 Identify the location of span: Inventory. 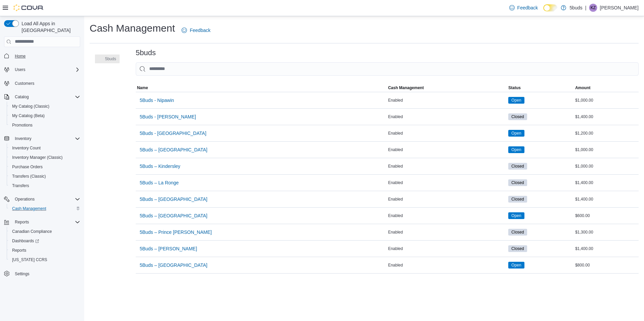
(23, 139).